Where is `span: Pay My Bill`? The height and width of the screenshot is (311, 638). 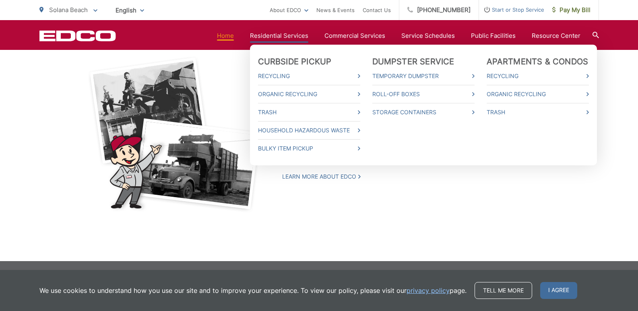 span: Pay My Bill is located at coordinates (572, 10).